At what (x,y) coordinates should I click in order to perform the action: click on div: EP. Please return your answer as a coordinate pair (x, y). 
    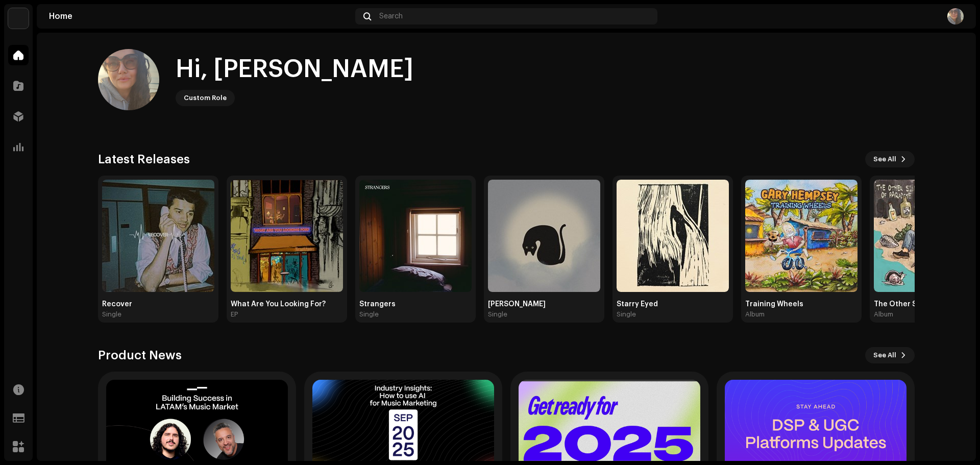
    Looking at the image, I should click on (235, 315).